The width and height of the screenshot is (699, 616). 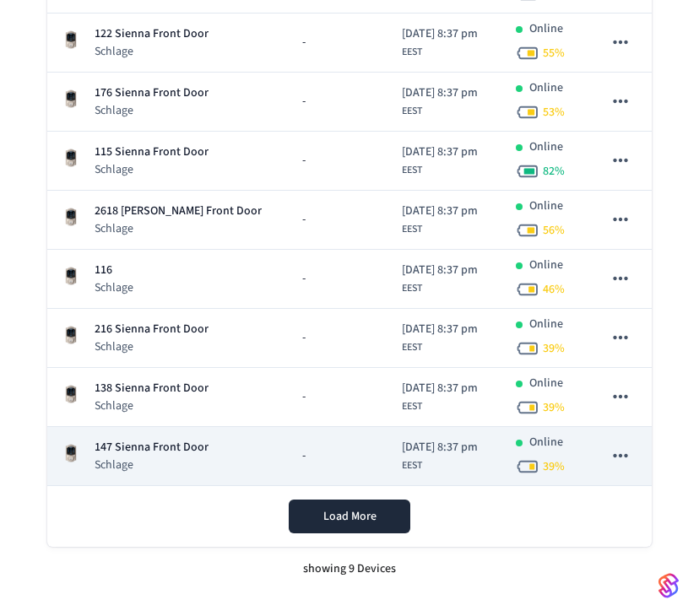 I want to click on button: Load More, so click(x=349, y=517).